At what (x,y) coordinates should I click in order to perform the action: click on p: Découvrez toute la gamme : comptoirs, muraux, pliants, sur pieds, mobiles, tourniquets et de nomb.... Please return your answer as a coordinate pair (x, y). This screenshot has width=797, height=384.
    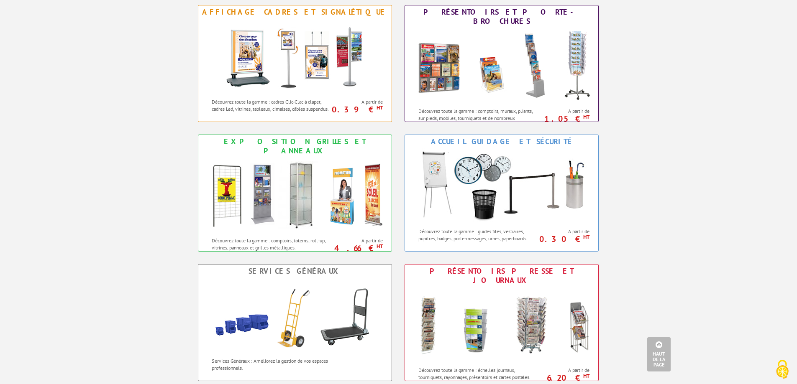
    Looking at the image, I should click on (478, 118).